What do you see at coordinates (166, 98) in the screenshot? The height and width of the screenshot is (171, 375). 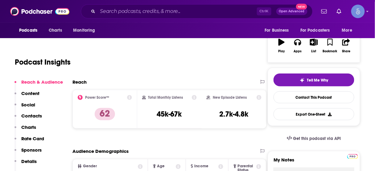 I see `h2: Total Monthly Listens` at bounding box center [166, 98].